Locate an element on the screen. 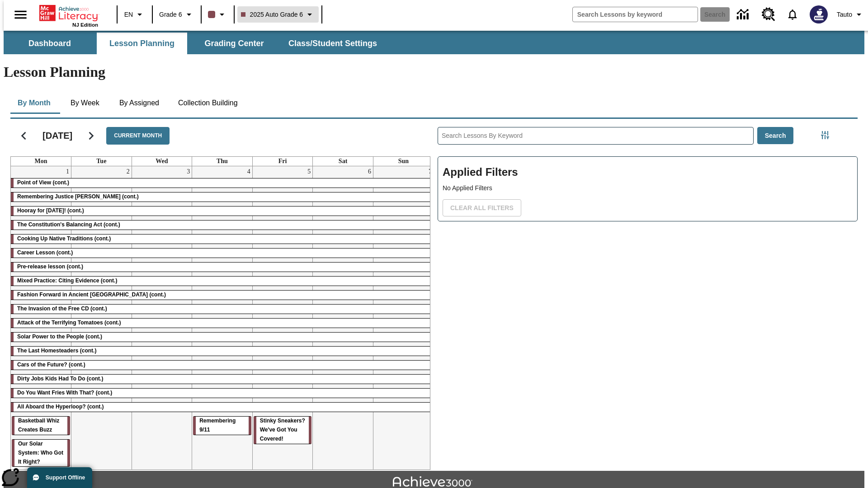  img: Avatar is located at coordinates (819, 15).